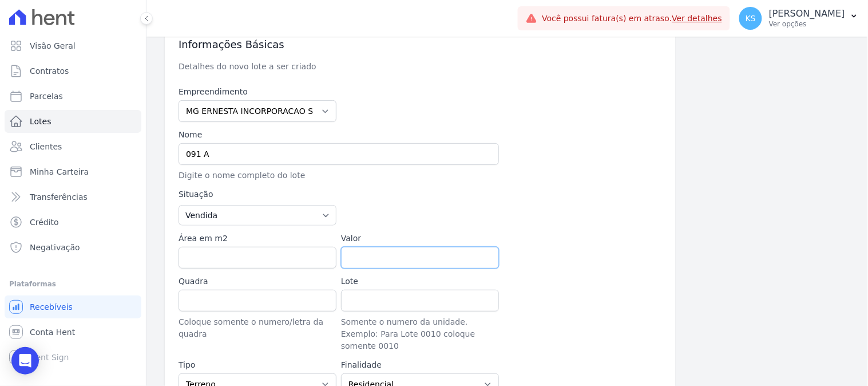 The image size is (868, 386). Describe the element at coordinates (73, 307) in the screenshot. I see `a: Recebíveis` at that location.